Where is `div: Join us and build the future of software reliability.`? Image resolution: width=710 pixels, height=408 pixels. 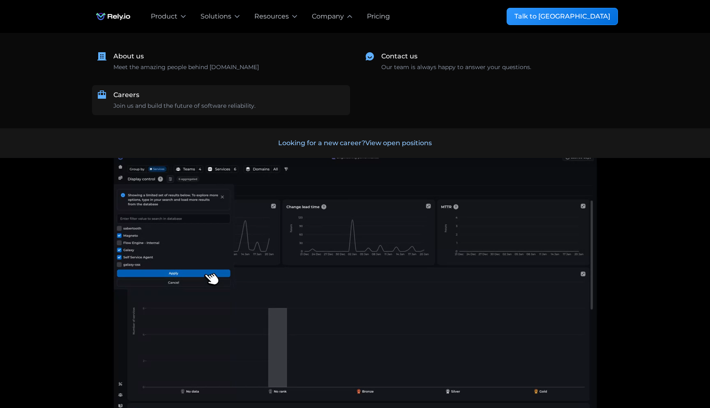 div: Join us and build the future of software reliability. is located at coordinates (185, 106).